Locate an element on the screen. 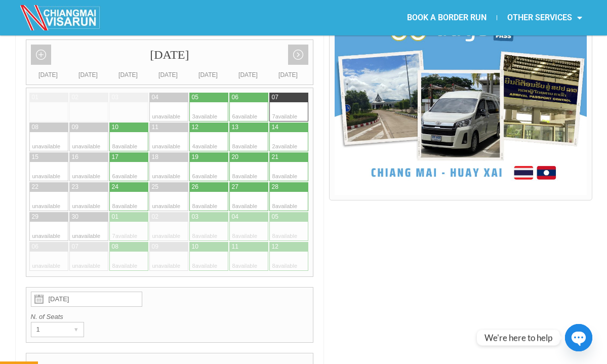  div: 28 is located at coordinates (275, 187).